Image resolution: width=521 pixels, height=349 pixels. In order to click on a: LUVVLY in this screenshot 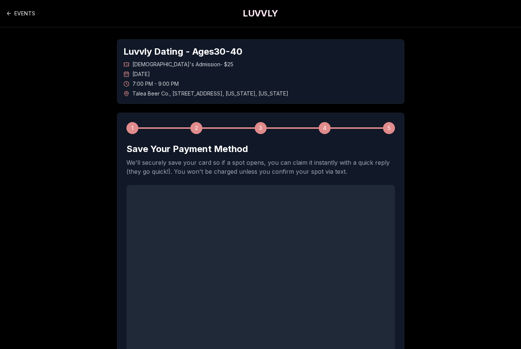, I will do `click(260, 13)`.